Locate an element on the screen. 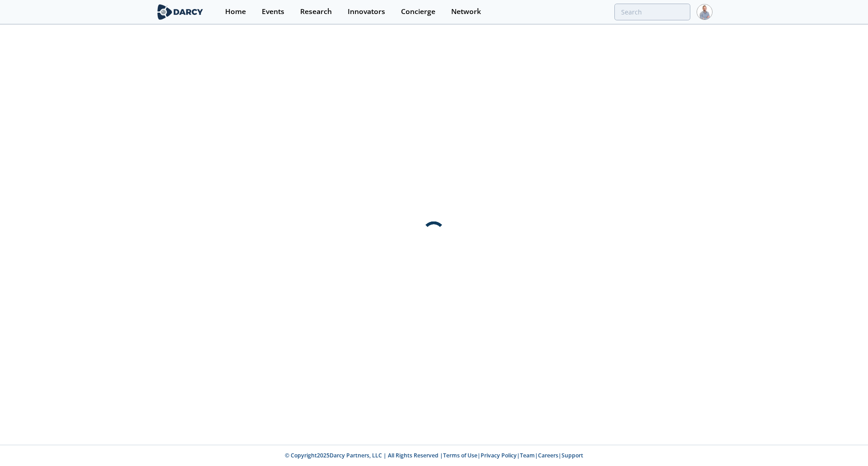 The width and height of the screenshot is (868, 466). input: Advanced Search is located at coordinates (652, 12).